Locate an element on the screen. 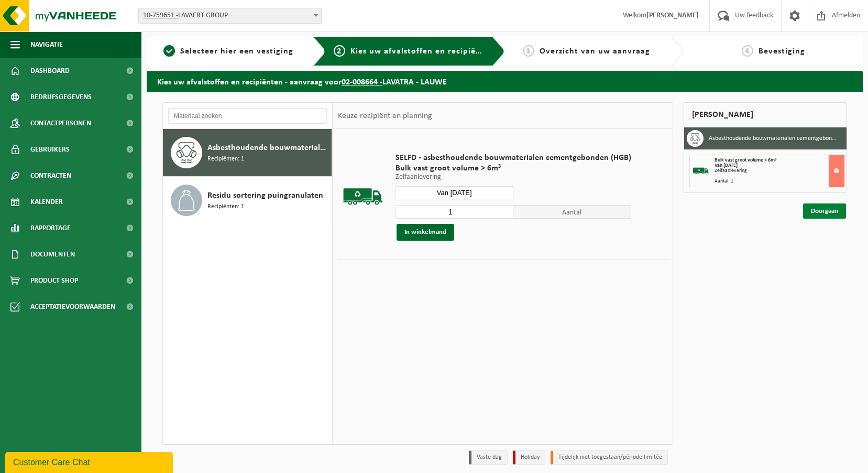 Image resolution: width=868 pixels, height=473 pixels. span: Navigatie is located at coordinates (46, 44).